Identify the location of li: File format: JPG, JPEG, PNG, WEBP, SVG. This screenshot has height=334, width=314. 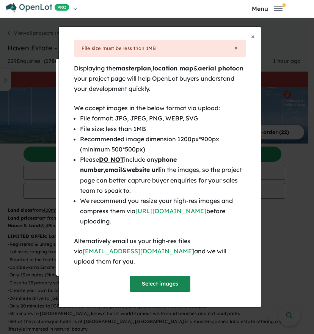
(162, 118).